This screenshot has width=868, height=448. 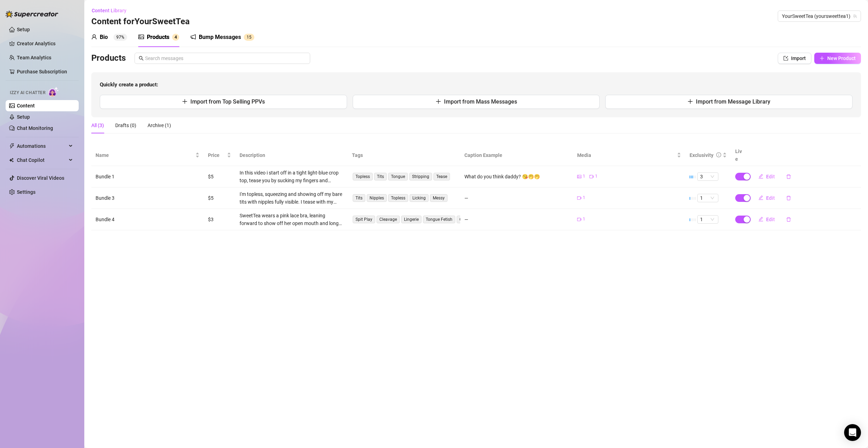 I want to click on span: Spit Play, so click(x=364, y=220).